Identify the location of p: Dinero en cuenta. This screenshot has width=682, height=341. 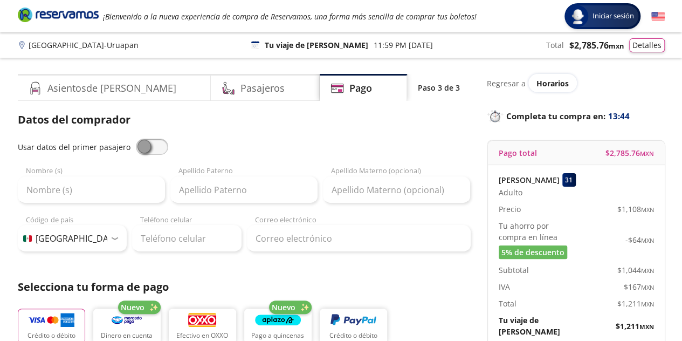
(127, 335).